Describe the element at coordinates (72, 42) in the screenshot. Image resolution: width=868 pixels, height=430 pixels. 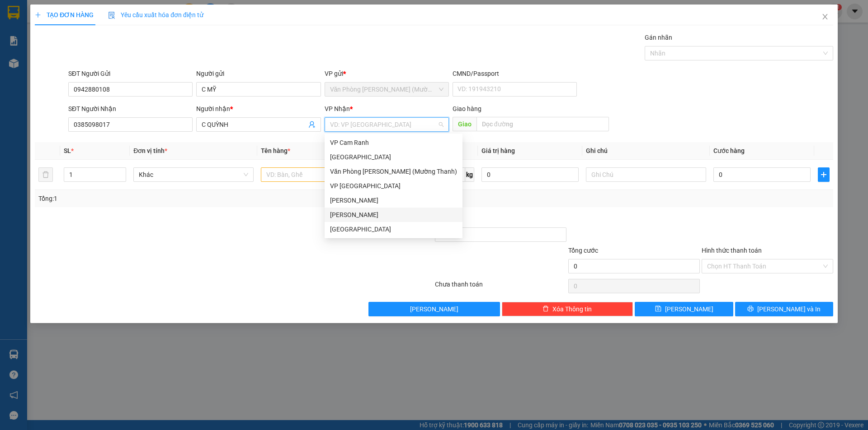
I see `b: BIÊN NHẬN GỬI HÀNG` at that location.